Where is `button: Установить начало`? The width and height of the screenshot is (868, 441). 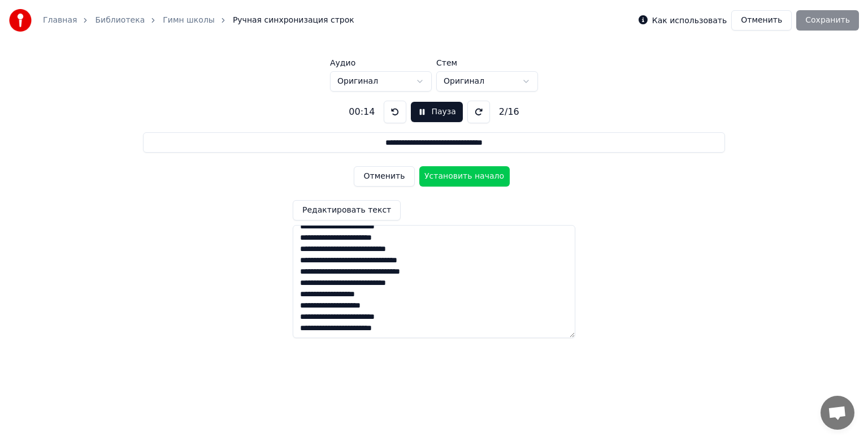 button: Установить начало is located at coordinates (464, 177).